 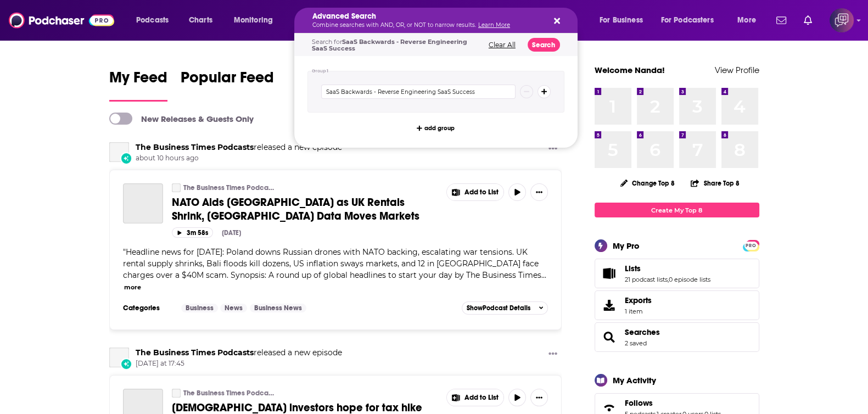 I want to click on button: more, so click(x=132, y=287).